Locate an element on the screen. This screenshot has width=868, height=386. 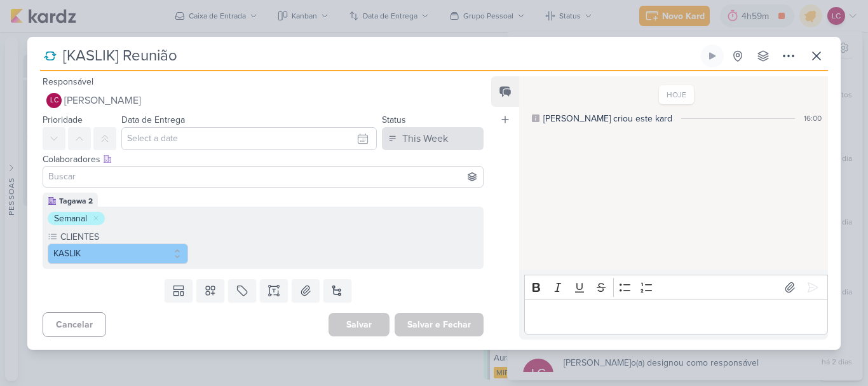
button: KASLIK is located at coordinates (118, 253).